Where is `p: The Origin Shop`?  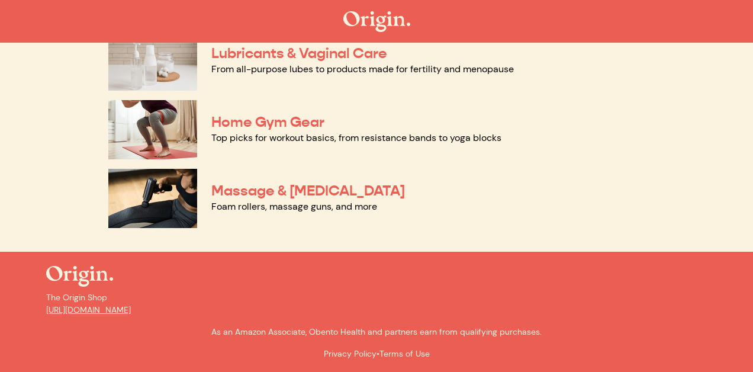
p: The Origin Shop is located at coordinates (377, 304).